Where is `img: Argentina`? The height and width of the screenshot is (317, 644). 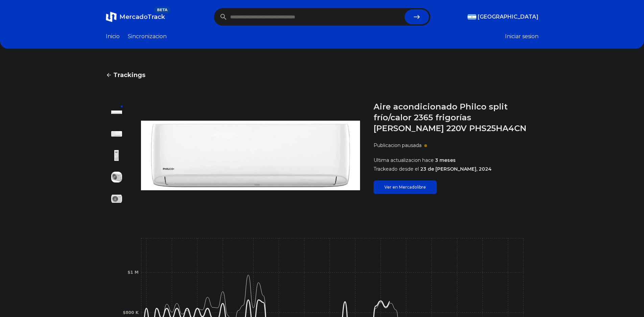 img: Argentina is located at coordinates (472, 17).